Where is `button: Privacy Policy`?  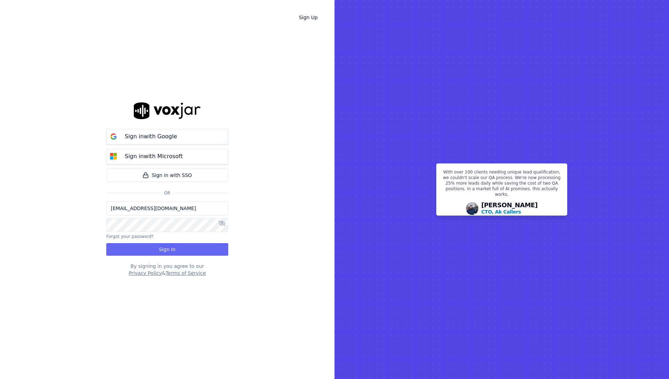
button: Privacy Policy is located at coordinates (145, 273).